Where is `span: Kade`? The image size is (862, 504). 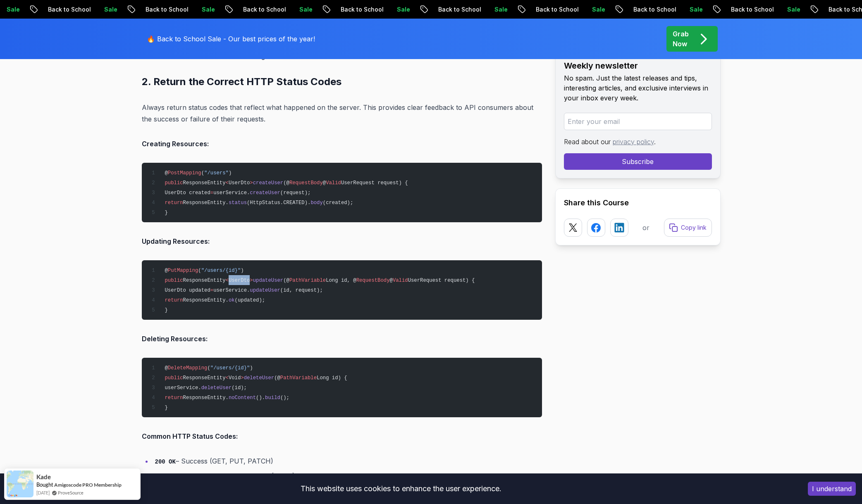
span: Kade is located at coordinates (44, 477).